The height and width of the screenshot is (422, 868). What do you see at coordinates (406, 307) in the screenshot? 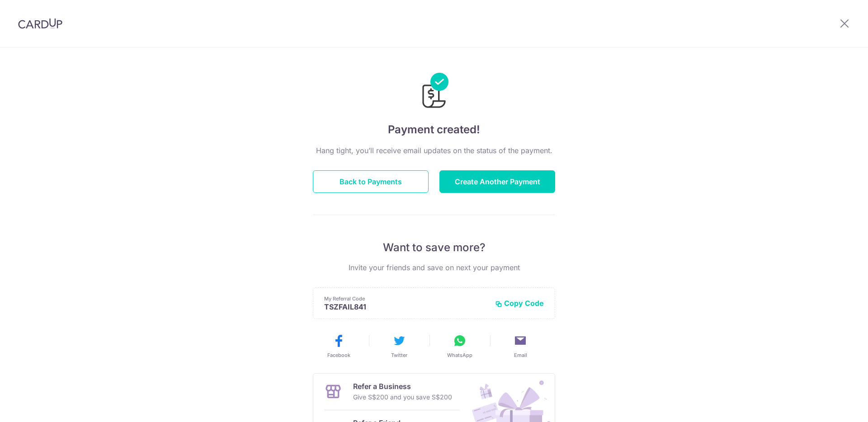
I see `p: TSZFAIL841` at bounding box center [406, 307].